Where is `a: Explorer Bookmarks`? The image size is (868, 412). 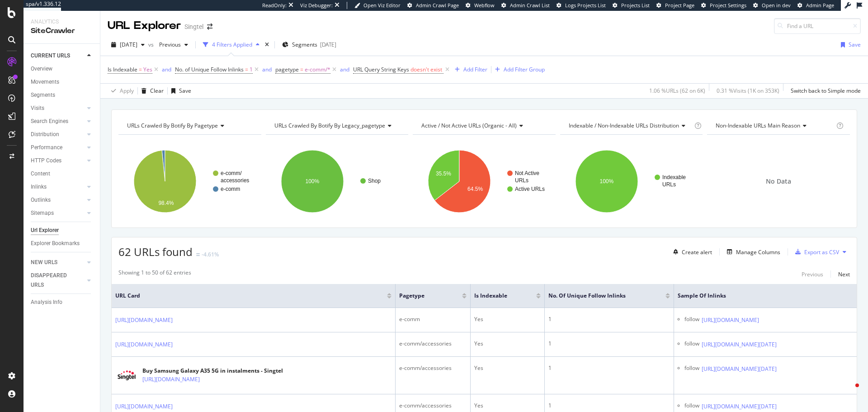 a: Explorer Bookmarks is located at coordinates (62, 243).